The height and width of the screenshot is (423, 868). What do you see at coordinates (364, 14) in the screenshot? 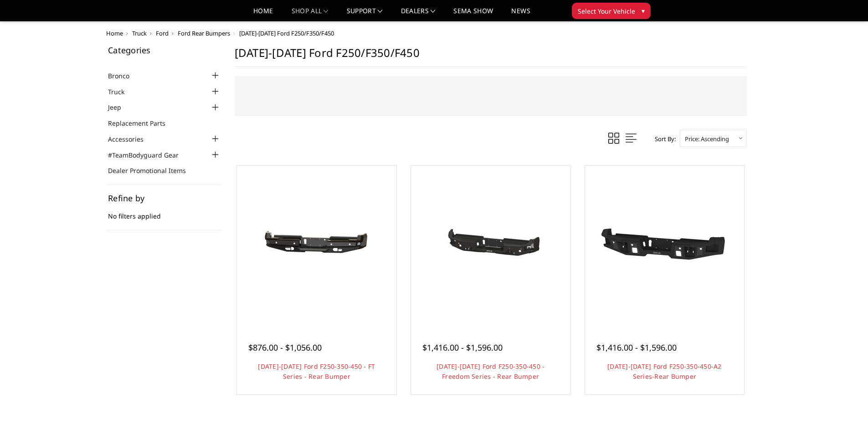
I see `a: Support` at bounding box center [364, 14].